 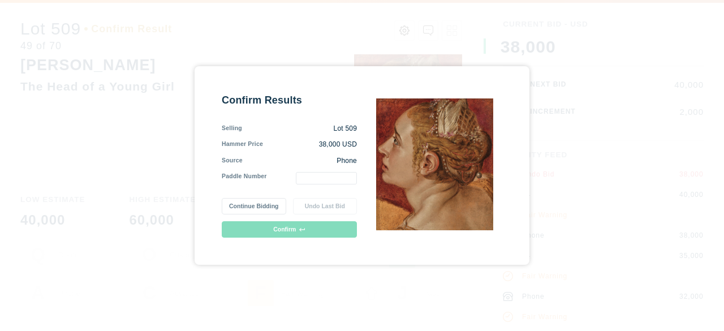 I want to click on div: Selling, so click(x=232, y=128).